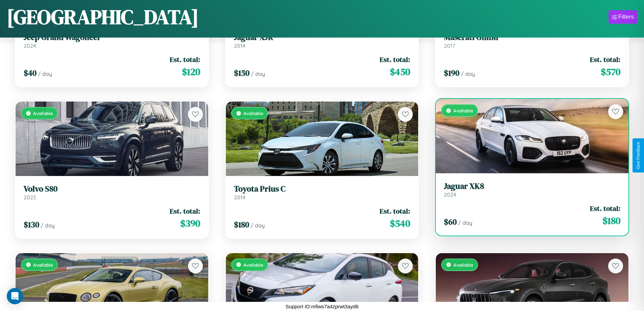  Describe the element at coordinates (450, 222) in the screenshot. I see `span: $ 60` at that location.